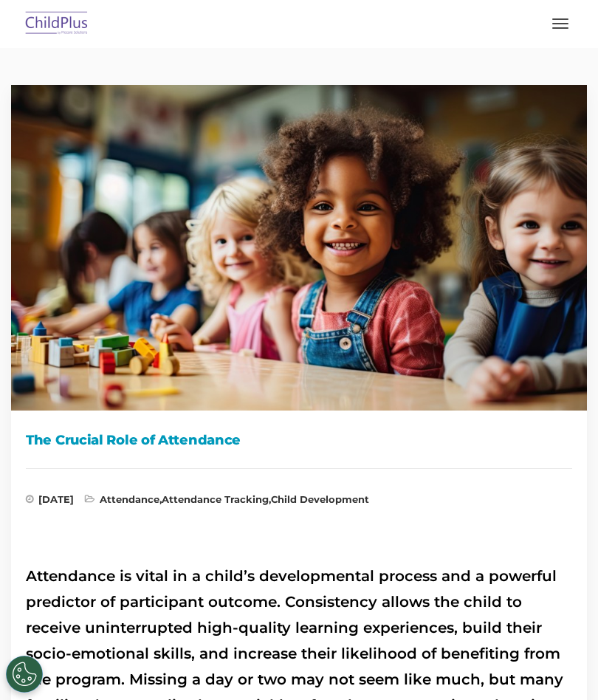 Image resolution: width=598 pixels, height=700 pixels. I want to click on a: Child Development, so click(319, 499).